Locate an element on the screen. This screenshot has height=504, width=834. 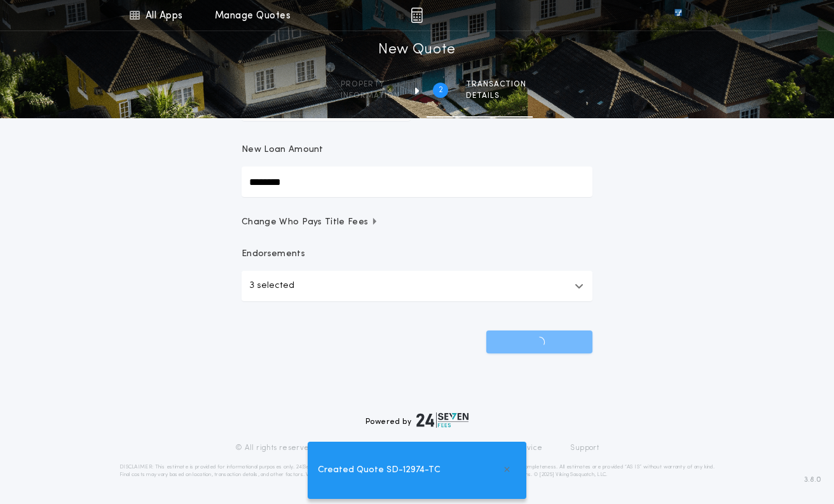
p: New Loan Amount is located at coordinates (282, 150).